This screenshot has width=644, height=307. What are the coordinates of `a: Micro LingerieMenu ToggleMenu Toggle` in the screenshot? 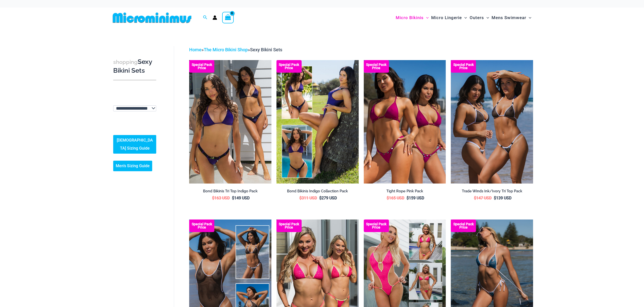 It's located at (449, 18).